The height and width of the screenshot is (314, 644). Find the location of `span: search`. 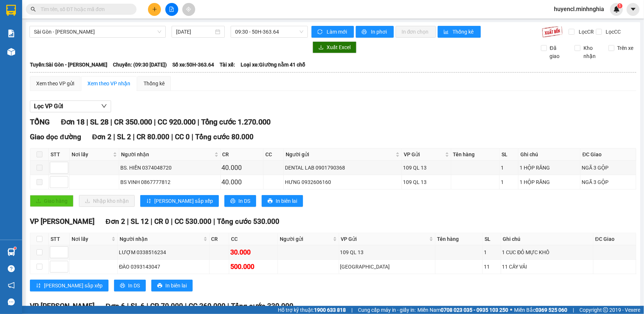

span: search is located at coordinates (33, 9).